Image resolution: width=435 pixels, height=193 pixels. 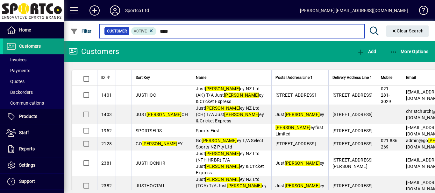 What do you see at coordinates (19, 92) in the screenshot?
I see `span: Backorders` at bounding box center [19, 92].